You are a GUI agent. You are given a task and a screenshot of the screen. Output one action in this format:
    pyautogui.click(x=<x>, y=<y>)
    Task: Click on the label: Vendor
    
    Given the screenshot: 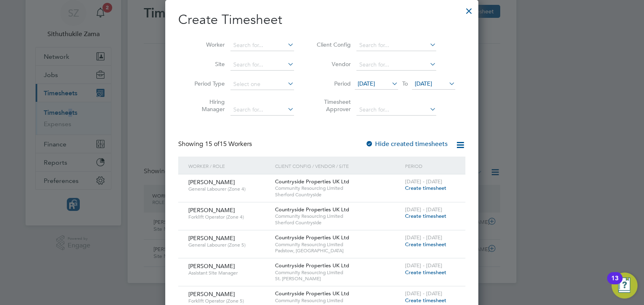 What is the action you would take?
    pyautogui.click(x=332, y=64)
    